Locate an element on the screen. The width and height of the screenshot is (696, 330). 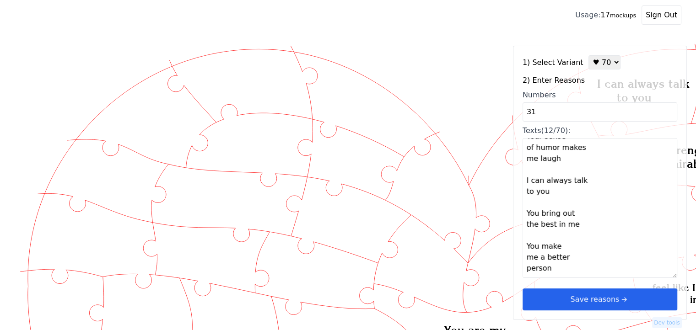
button: Sign Out is located at coordinates (661, 15).